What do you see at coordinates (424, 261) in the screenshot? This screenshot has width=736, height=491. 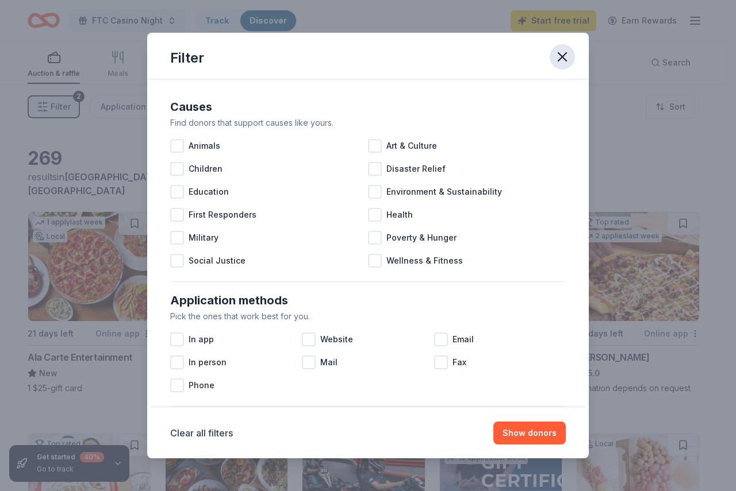 I see `span: Wellness & Fitness` at bounding box center [424, 261].